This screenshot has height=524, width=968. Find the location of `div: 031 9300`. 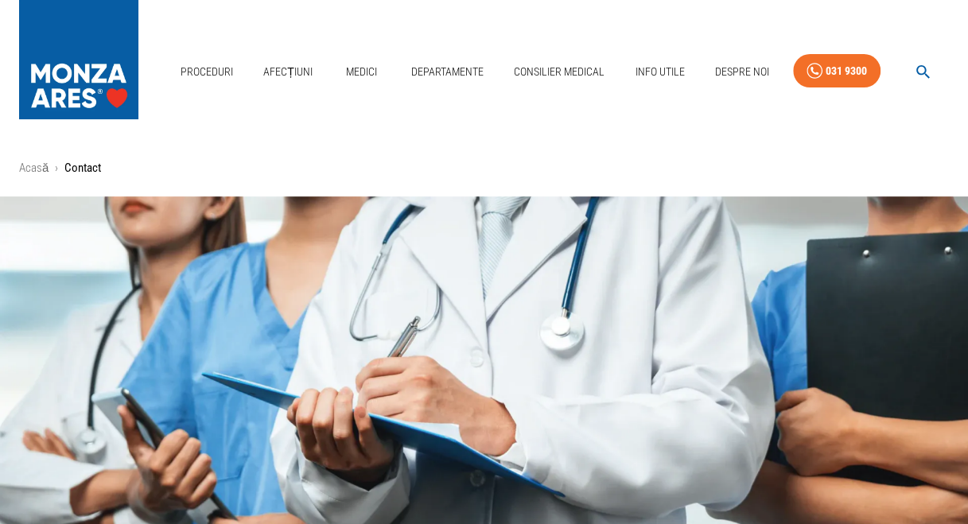

div: 031 9300 is located at coordinates (846, 71).